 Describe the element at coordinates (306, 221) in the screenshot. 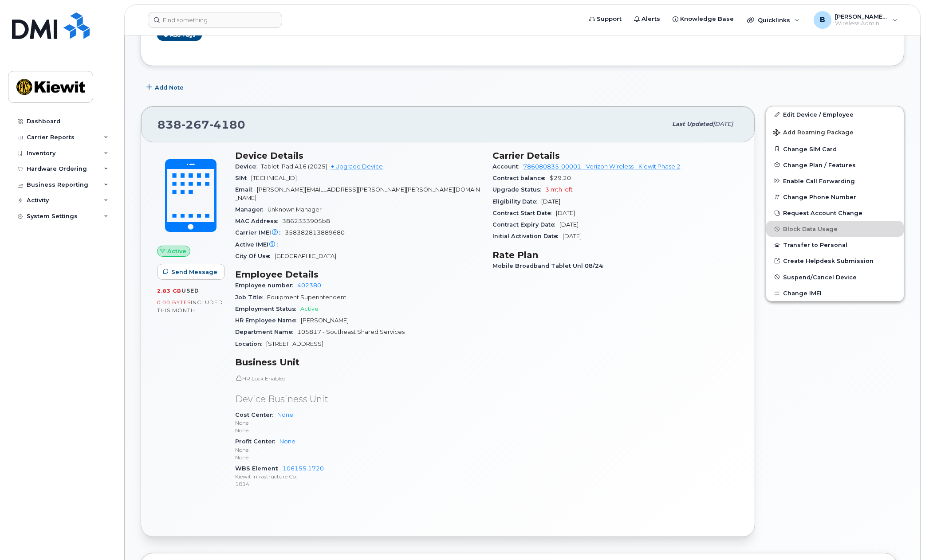

I see `span: 3862333905b8` at that location.